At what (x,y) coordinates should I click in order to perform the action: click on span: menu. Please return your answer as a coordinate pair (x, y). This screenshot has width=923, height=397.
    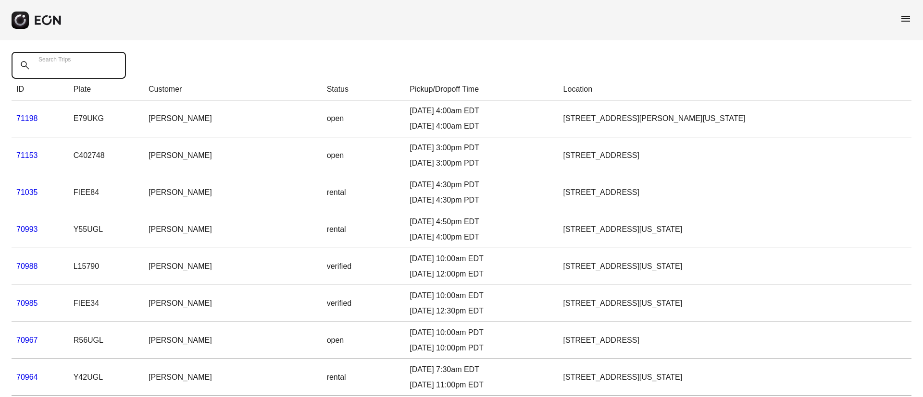
    Looking at the image, I should click on (905, 19).